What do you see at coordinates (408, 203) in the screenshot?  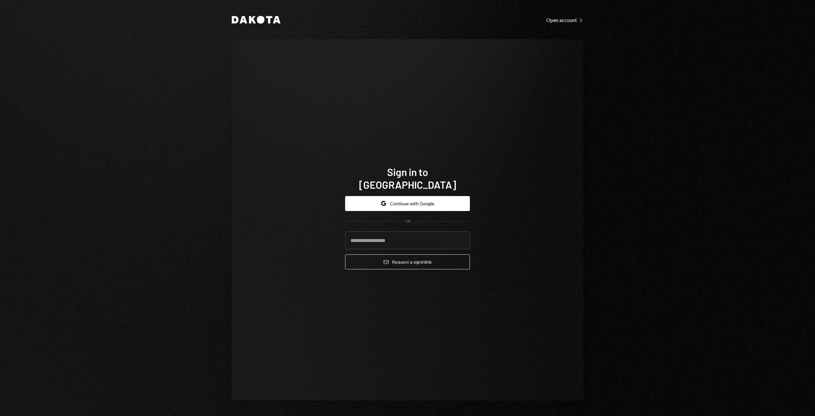 I see `button: Continue with Google` at bounding box center [408, 203].